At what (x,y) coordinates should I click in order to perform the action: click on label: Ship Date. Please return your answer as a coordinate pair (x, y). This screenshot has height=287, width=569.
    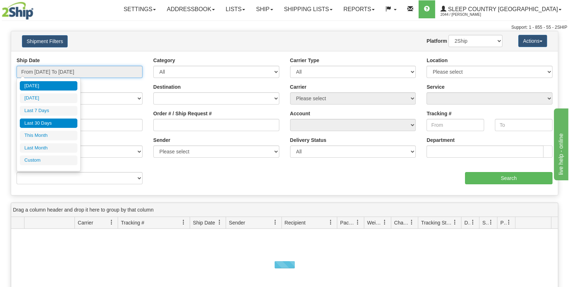
    Looking at the image, I should click on (28, 60).